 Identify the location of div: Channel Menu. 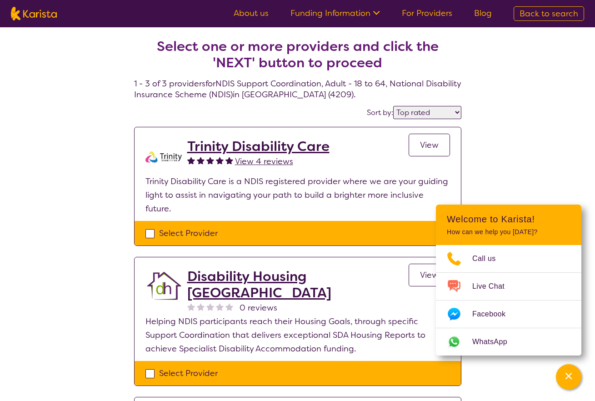
(508, 280).